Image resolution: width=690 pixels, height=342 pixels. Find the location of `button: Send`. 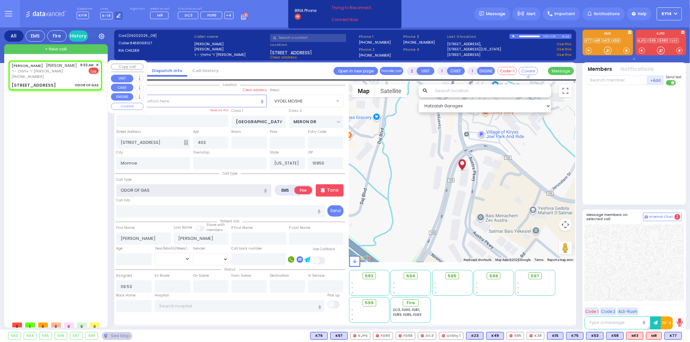

button: Send is located at coordinates (335, 211).